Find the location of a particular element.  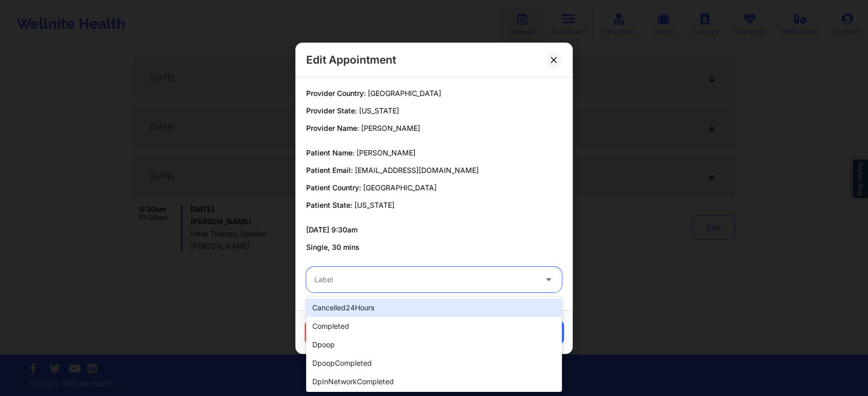

h2: Edit Appointment is located at coordinates (351, 60).